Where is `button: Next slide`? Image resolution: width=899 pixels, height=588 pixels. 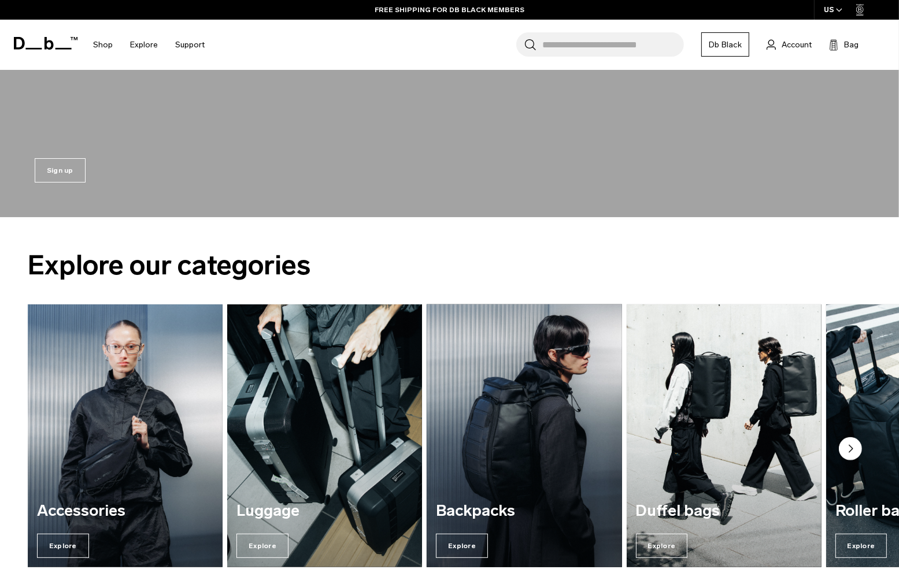
button: Next slide is located at coordinates (850, 450).